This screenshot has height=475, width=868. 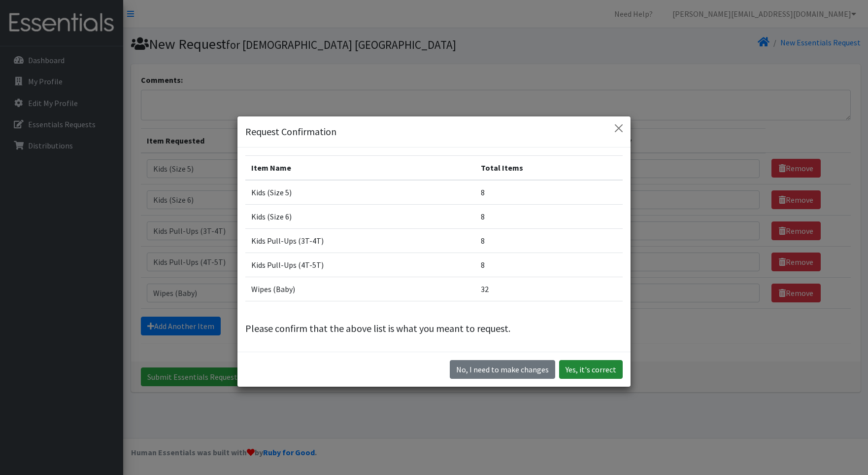 I want to click on p: Please confirm that the above list is what you meant to request., so click(x=434, y=329).